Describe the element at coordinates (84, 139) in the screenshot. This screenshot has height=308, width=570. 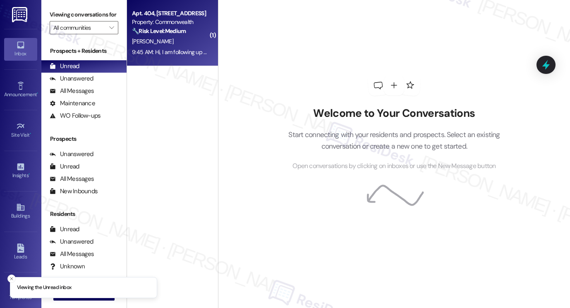
I see `div: Prospects` at that location.